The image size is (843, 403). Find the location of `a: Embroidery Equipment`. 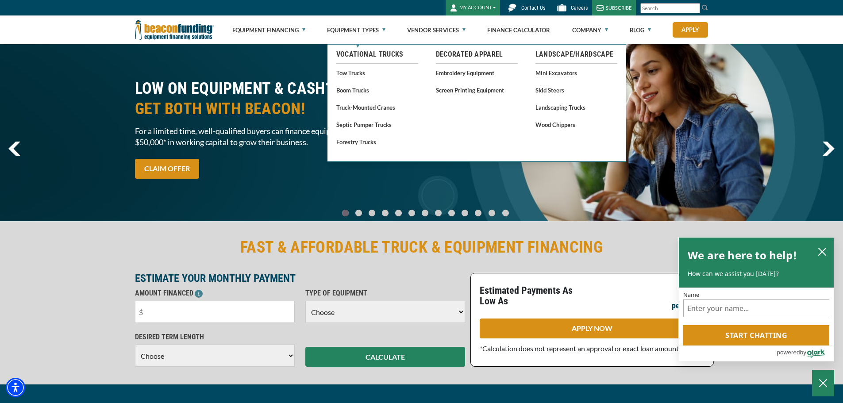

a: Embroidery Equipment is located at coordinates (477, 73).